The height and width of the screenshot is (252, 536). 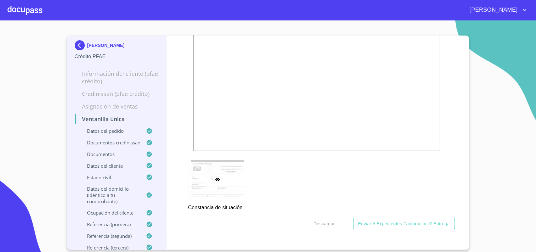 What do you see at coordinates (324, 223) in the screenshot?
I see `span: Descargar` at bounding box center [324, 223].